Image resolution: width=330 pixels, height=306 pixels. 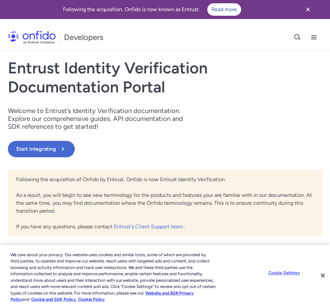 I want to click on button: Close, so click(x=323, y=276).